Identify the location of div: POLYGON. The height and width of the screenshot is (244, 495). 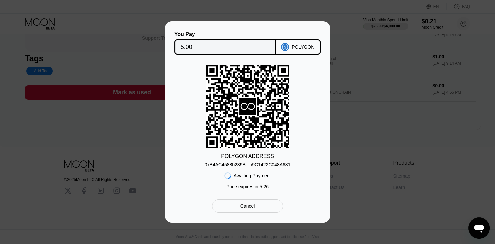
(303, 47).